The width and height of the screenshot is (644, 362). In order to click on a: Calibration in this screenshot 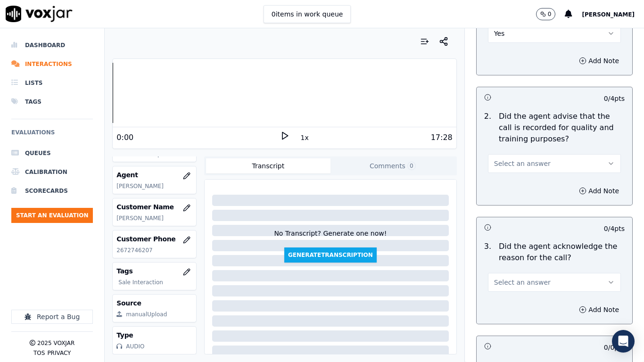, I will do `click(52, 172)`.